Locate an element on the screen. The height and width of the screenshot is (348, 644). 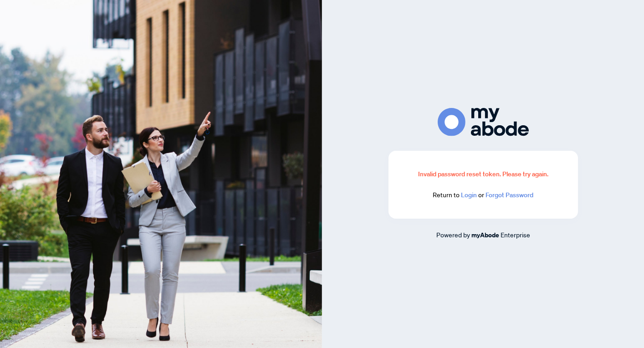
div: Invalid password reset token. Please try again. is located at coordinates (483, 174).